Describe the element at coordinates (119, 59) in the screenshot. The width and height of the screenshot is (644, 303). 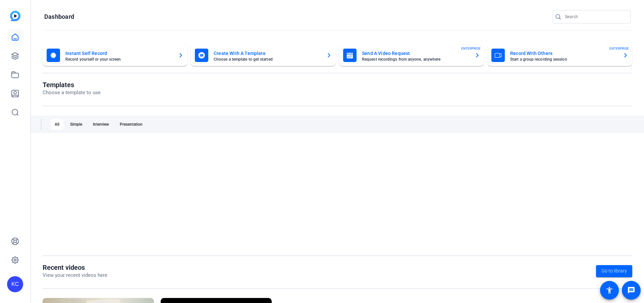
I see `mat-card-subtitle: Record yourself or your screen` at that location.